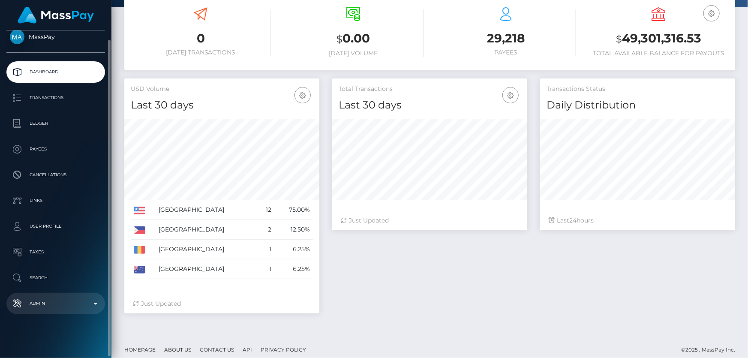 The height and width of the screenshot is (358, 748). What do you see at coordinates (217, 349) in the screenshot?
I see `a: Contact Us` at bounding box center [217, 349].